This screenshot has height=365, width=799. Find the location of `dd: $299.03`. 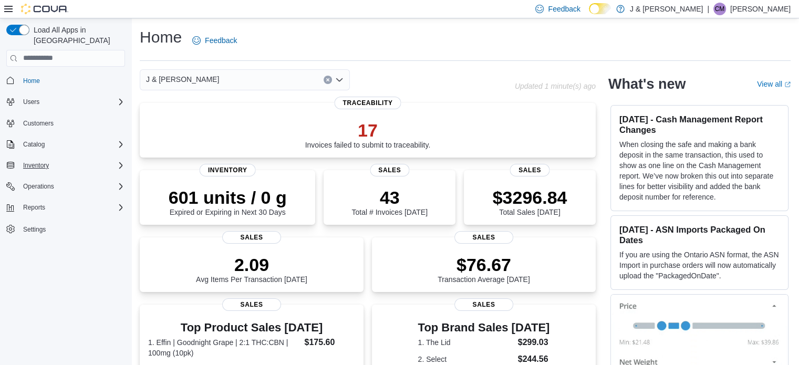

dd: $299.03 is located at coordinates (534, 342).